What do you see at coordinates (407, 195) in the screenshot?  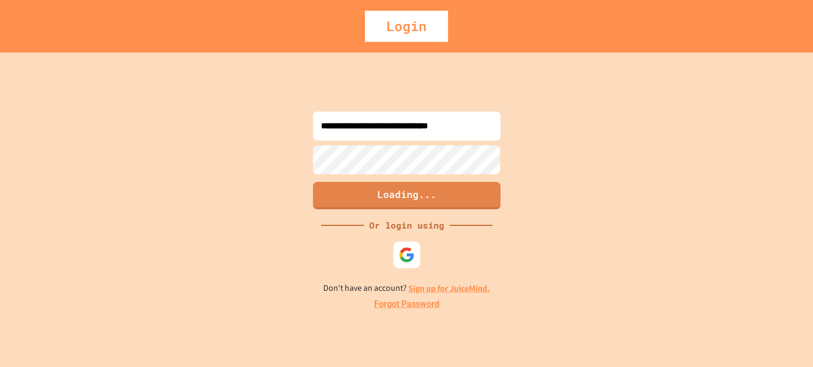 I see `button: Loading...` at bounding box center [407, 195].